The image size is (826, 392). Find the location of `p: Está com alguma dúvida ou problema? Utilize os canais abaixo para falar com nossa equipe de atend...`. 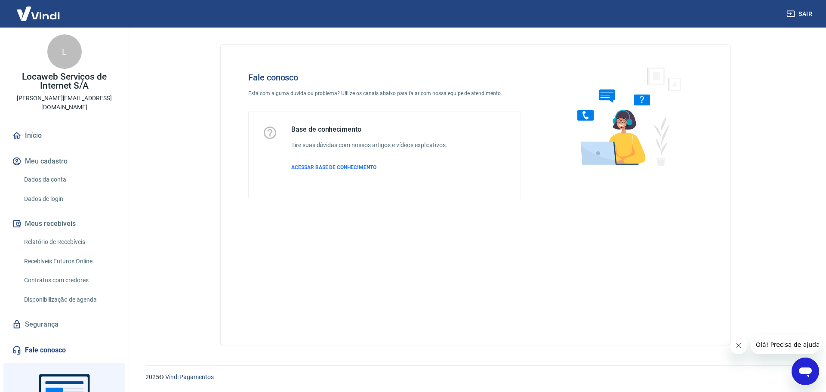

p: Está com alguma dúvida ou problema? Utilize os canais abaixo para falar com nossa equipe de atend... is located at coordinates (384, 93).